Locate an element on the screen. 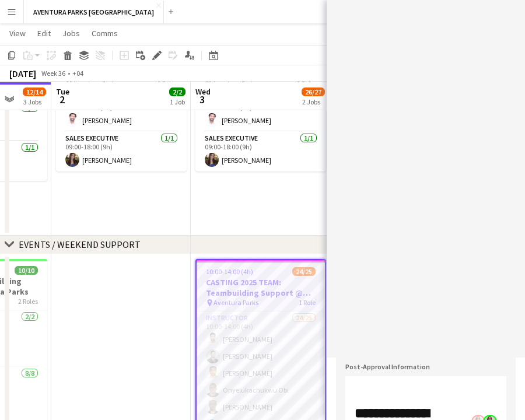 Image resolution: width=525 pixels, height=420 pixels. a: Edit is located at coordinates (44, 33).